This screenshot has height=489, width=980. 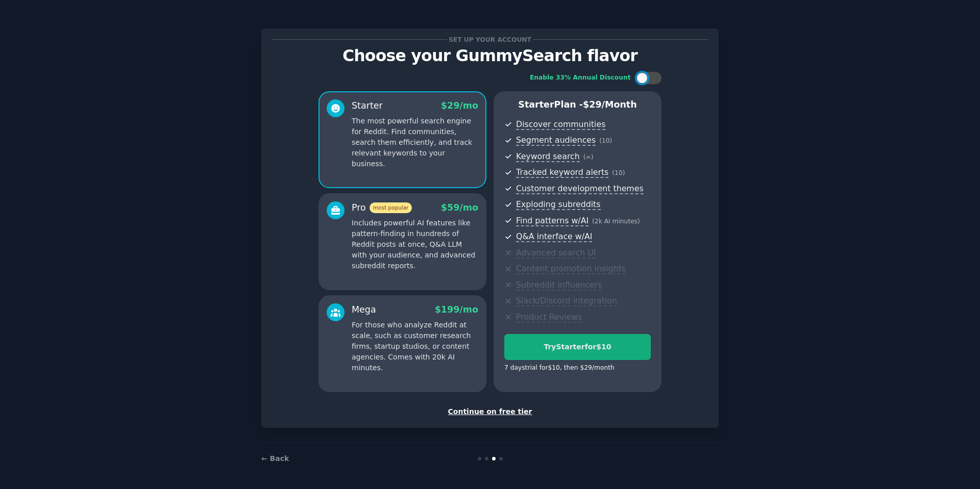 What do you see at coordinates (610, 104) in the screenshot?
I see `span: $ 29 /month` at bounding box center [610, 104].